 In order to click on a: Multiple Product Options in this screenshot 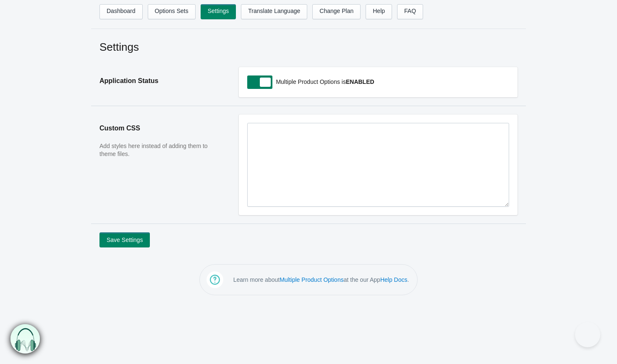, I will do `click(311, 280)`.